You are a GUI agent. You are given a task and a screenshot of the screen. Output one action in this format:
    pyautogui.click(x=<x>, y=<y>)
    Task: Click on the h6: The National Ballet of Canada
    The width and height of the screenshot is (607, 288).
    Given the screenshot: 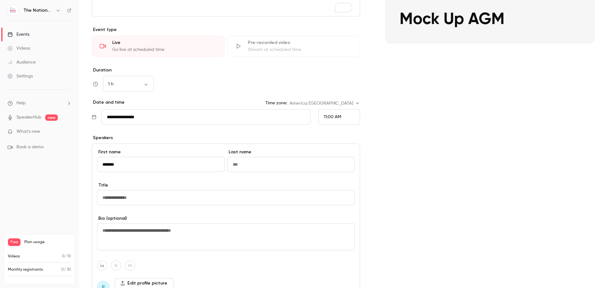 What is the action you would take?
    pyautogui.click(x=38, y=10)
    